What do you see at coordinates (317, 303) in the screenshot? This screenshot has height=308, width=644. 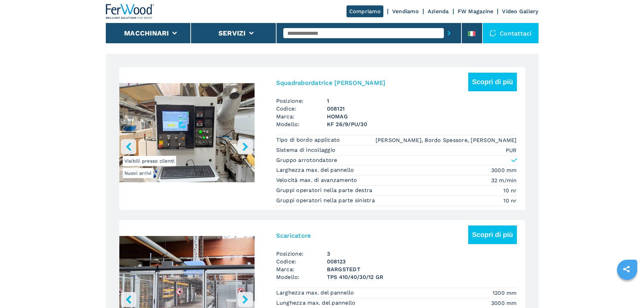 I see `p: Lunghezza max. del pannello` at bounding box center [317, 303].